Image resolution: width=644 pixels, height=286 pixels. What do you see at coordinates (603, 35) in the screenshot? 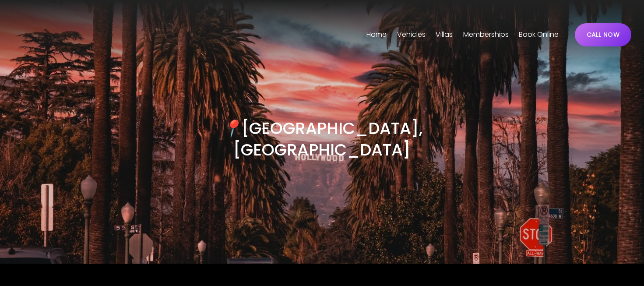
I see `a: CALL NOW` at bounding box center [603, 35].